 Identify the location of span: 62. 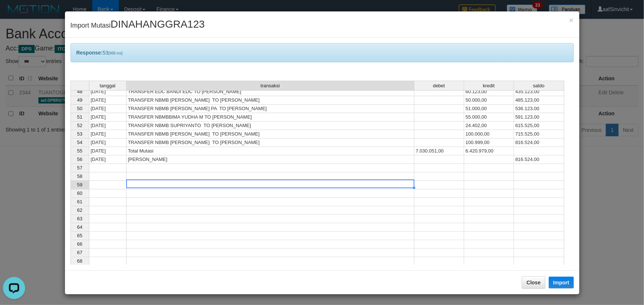
(80, 210).